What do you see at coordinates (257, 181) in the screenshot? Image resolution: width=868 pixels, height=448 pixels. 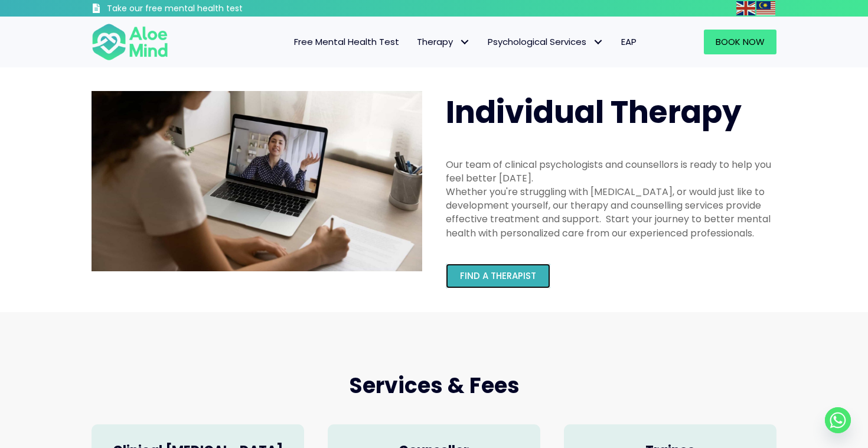 I see `img: Therapy online individual` at bounding box center [257, 181].